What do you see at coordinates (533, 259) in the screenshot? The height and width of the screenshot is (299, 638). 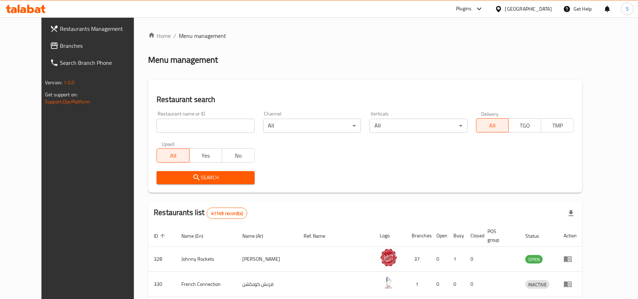 I see `span: OPEN` at bounding box center [533, 259].